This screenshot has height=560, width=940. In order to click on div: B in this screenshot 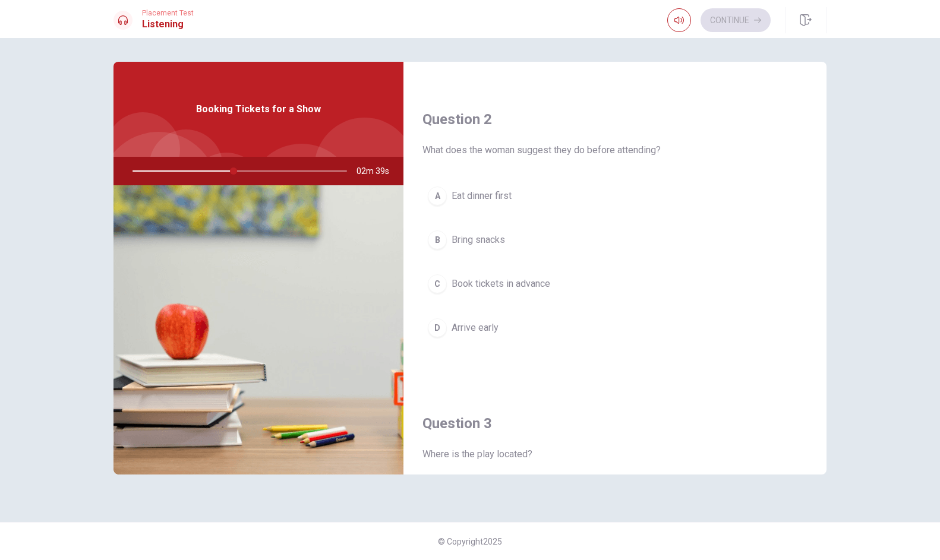, I will do `click(438, 240)`.